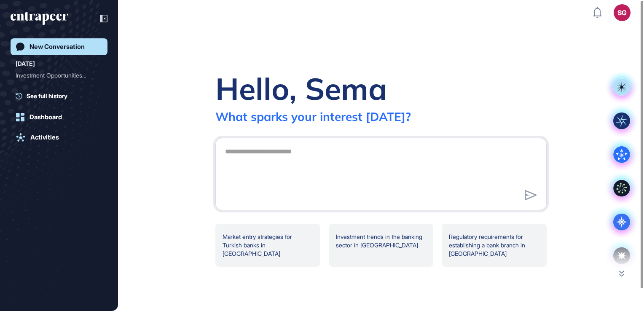 The image size is (644, 311). I want to click on div: Investment Opportunities ..., so click(56, 75).